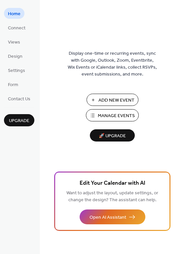  What do you see at coordinates (17, 70) in the screenshot?
I see `a: Settings` at bounding box center [17, 70].